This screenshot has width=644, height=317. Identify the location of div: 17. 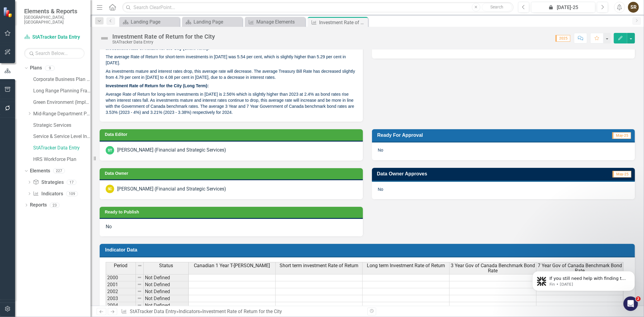
(72, 182).